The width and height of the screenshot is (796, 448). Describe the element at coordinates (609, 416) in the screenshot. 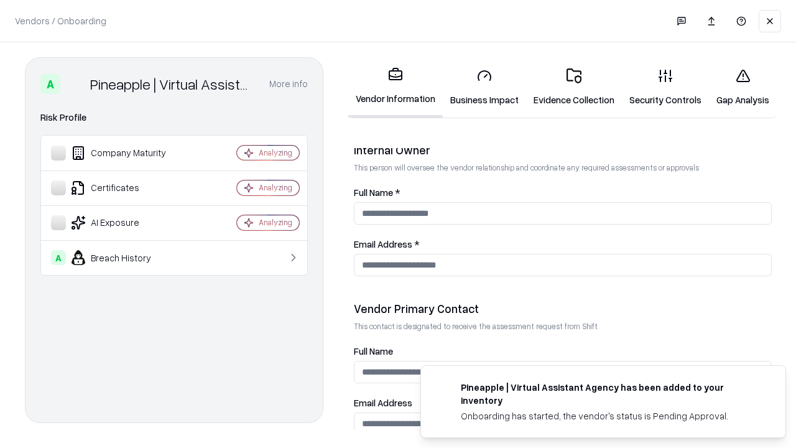

I see `div: Onboarding has started, the vendor's status is Pending Approval.` at that location.